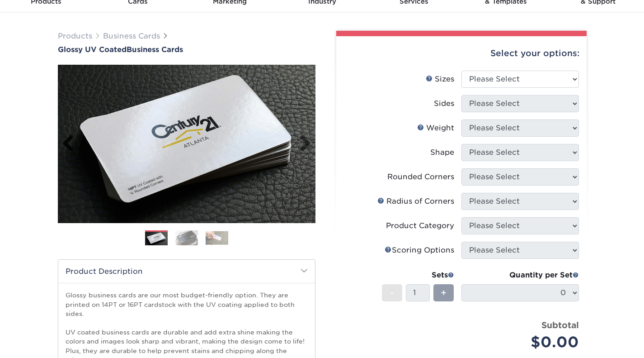 This screenshot has width=644, height=358. I want to click on h2: Product Description, so click(187, 271).